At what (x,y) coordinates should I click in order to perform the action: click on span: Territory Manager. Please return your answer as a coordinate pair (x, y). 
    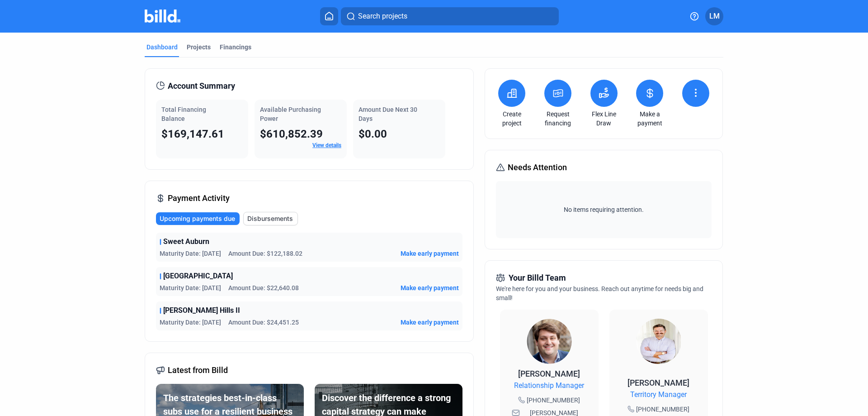
    Looking at the image, I should click on (658, 394).